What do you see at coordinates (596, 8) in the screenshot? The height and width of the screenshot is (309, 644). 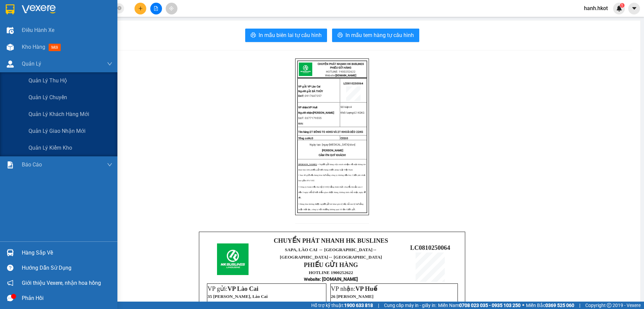 I see `span: hanh.hkot` at bounding box center [596, 8].